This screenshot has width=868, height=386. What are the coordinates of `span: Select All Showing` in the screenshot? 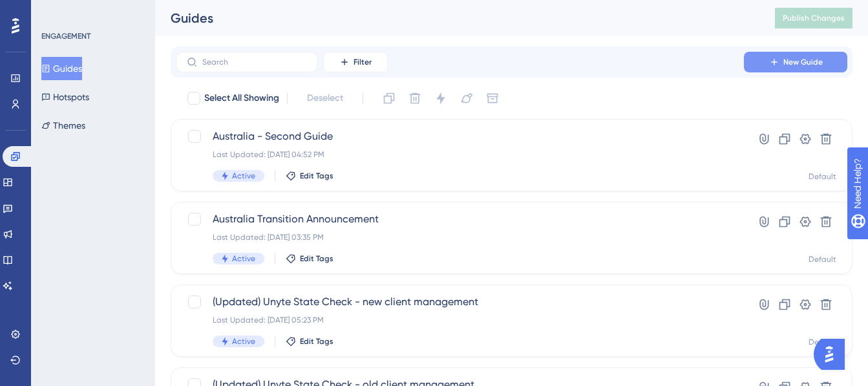 It's located at (242, 98).